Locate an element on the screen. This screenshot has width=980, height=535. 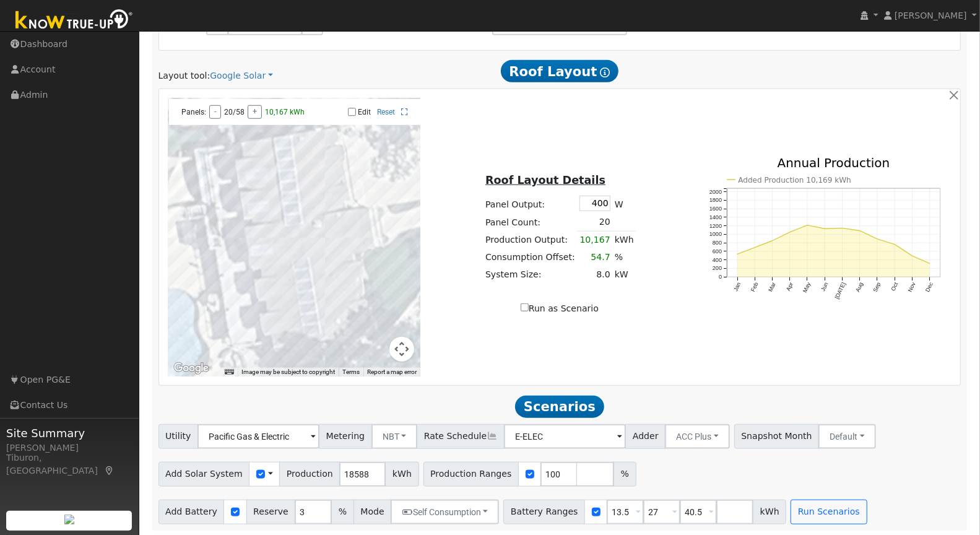
text: 1800 is located at coordinates (715, 200).